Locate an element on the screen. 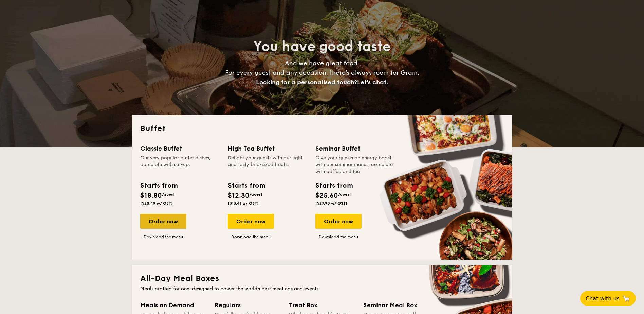 Image resolution: width=644 pixels, height=314 pixels. h2: All-Day Meal Boxes is located at coordinates (323, 278).